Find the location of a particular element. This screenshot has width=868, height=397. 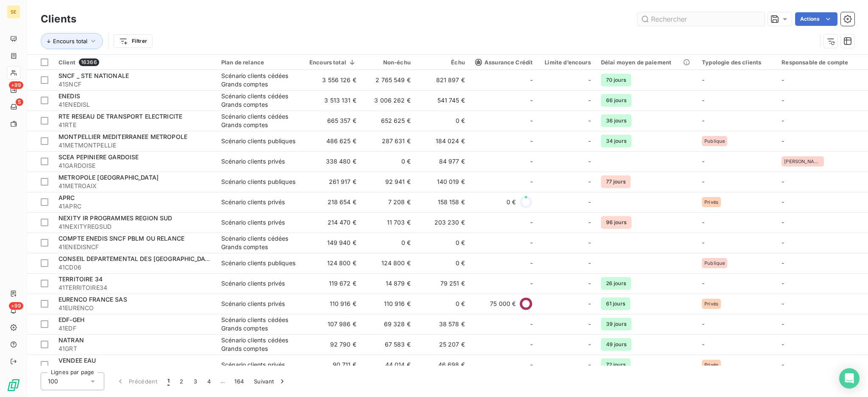

td: 541 745 € is located at coordinates (443, 101).